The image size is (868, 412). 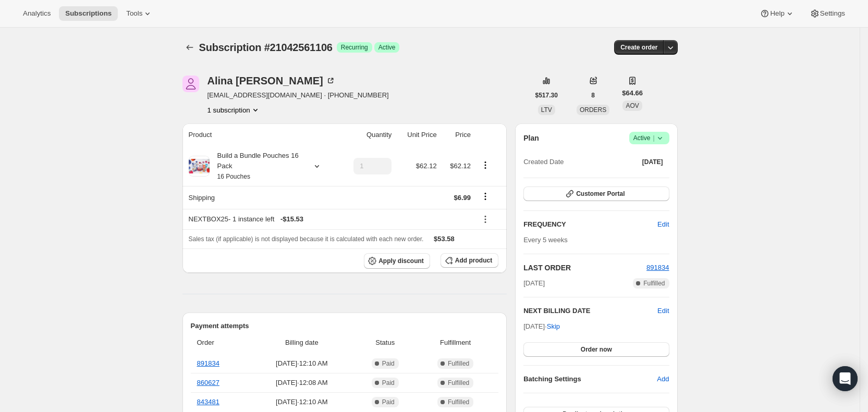 I want to click on button: Customer Portal, so click(x=596, y=194).